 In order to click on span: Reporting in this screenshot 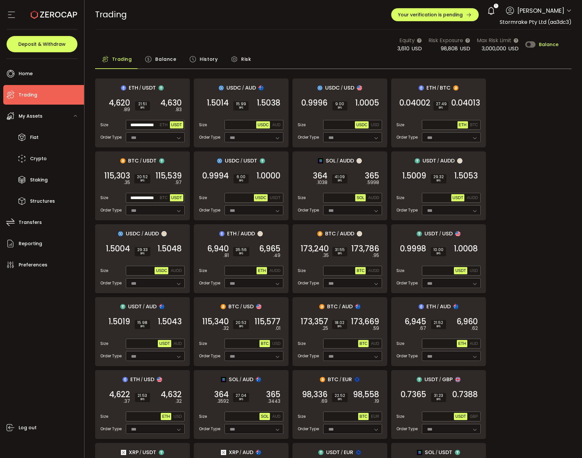, I will do `click(30, 243)`.